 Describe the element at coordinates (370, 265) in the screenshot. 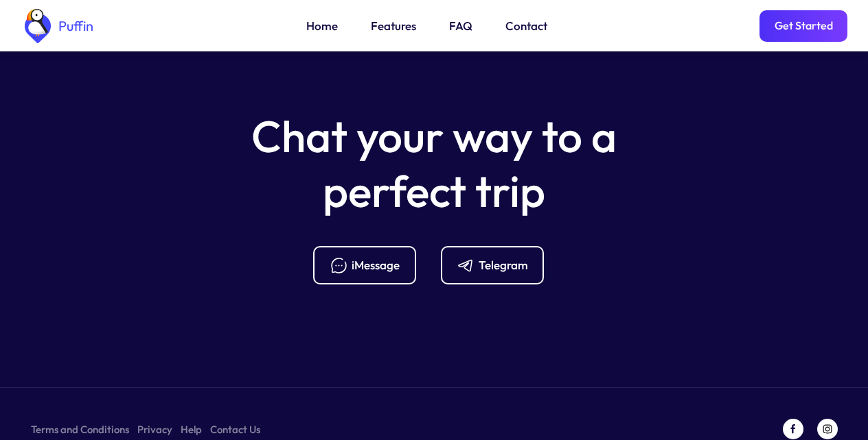

I see `a: iMessage` at that location.